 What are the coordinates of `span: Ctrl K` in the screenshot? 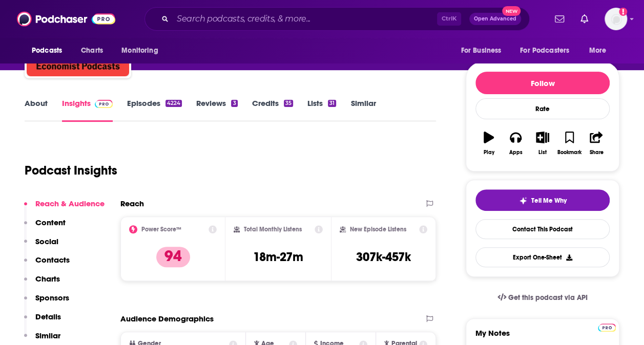 It's located at (448, 19).